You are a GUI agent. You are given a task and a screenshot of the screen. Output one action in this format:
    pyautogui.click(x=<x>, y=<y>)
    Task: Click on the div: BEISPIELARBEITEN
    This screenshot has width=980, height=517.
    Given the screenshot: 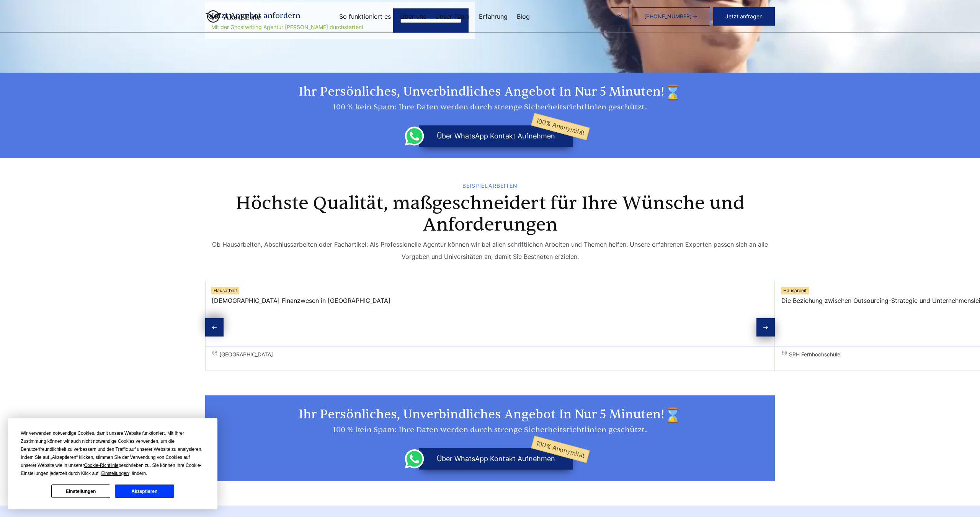 What is the action you would take?
    pyautogui.click(x=490, y=186)
    